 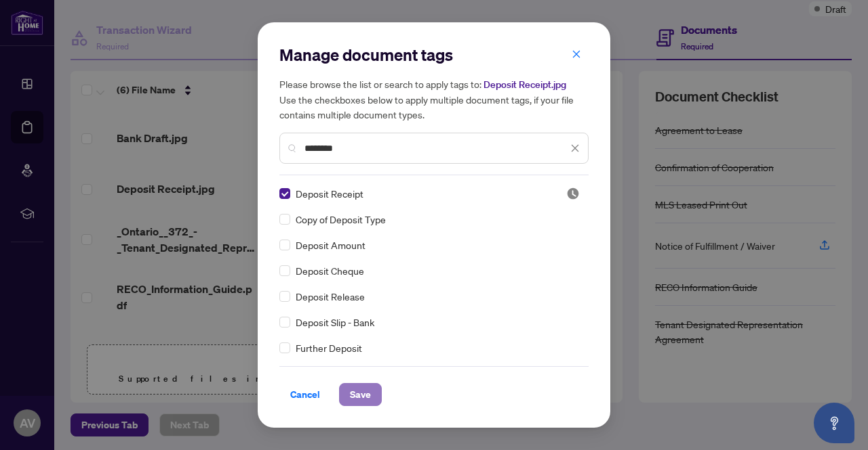 I want to click on span: Save, so click(x=360, y=395).